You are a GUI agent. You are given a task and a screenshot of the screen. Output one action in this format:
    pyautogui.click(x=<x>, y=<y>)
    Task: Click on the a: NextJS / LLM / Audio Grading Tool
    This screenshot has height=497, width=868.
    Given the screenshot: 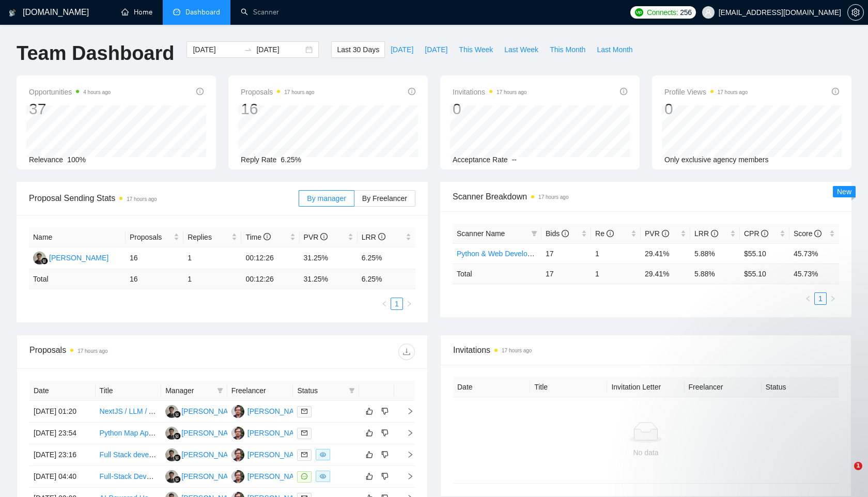 What is the action you would take?
    pyautogui.click(x=155, y=411)
    